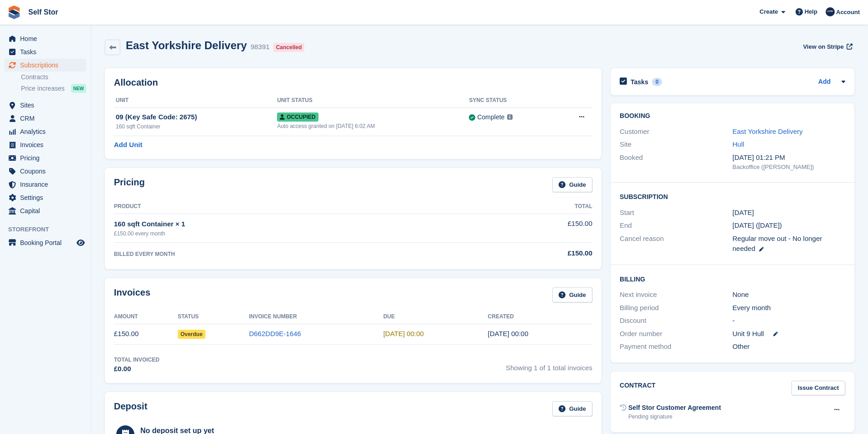  Describe the element at coordinates (47, 132) in the screenshot. I see `span: Analytics` at that location.